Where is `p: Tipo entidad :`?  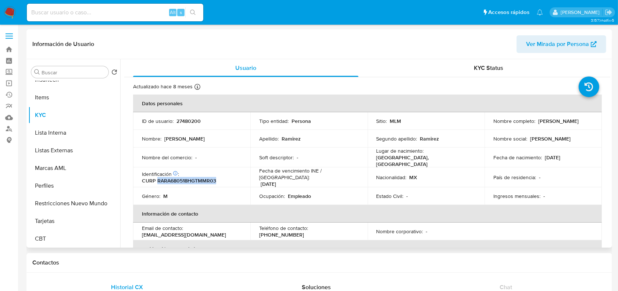 p: Tipo entidad : is located at coordinates (274, 121).